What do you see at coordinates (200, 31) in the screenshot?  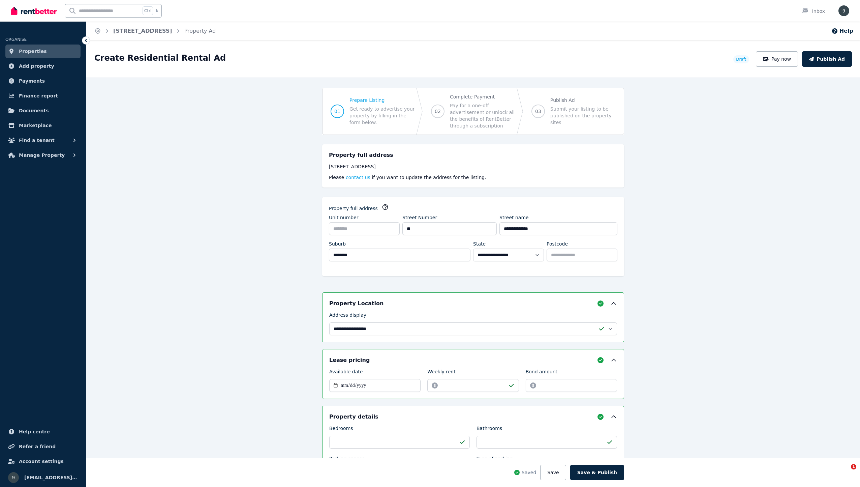 I see `a: Property Ad` at bounding box center [200, 31].